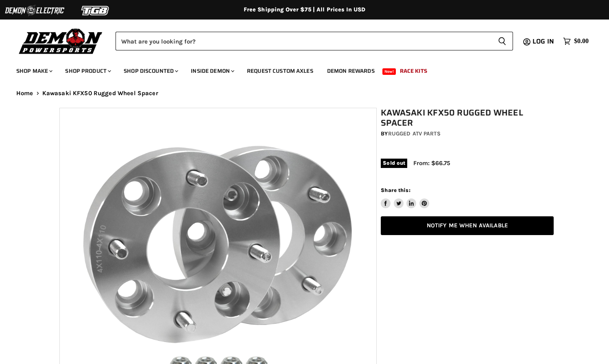 The image size is (609, 364). What do you see at coordinates (413, 71) in the screenshot?
I see `a: Race Kits` at bounding box center [413, 71].